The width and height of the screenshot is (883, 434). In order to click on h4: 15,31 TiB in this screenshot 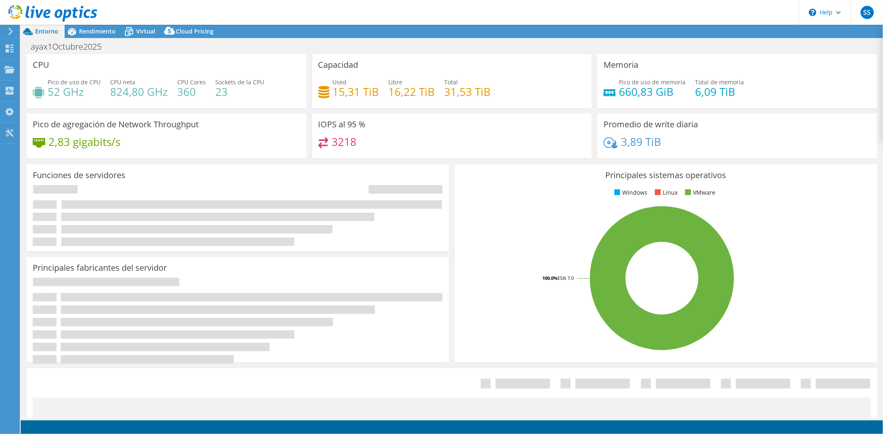, I will do `click(356, 92)`.